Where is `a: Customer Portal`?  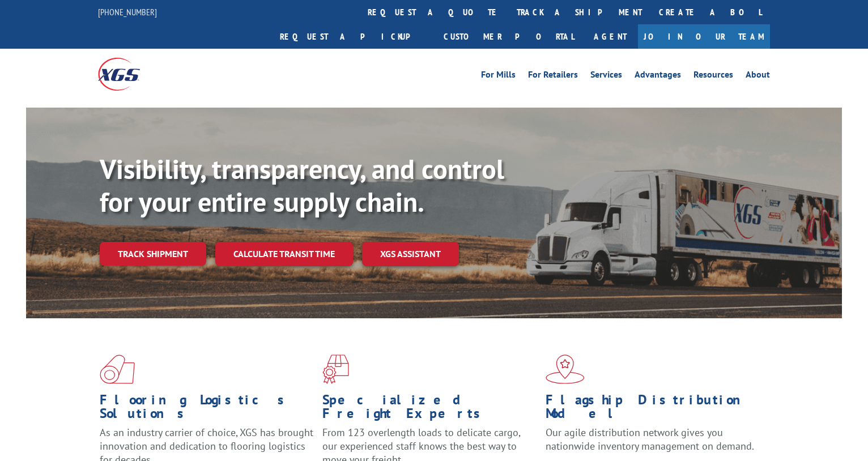 a: Customer Portal is located at coordinates (509, 36).